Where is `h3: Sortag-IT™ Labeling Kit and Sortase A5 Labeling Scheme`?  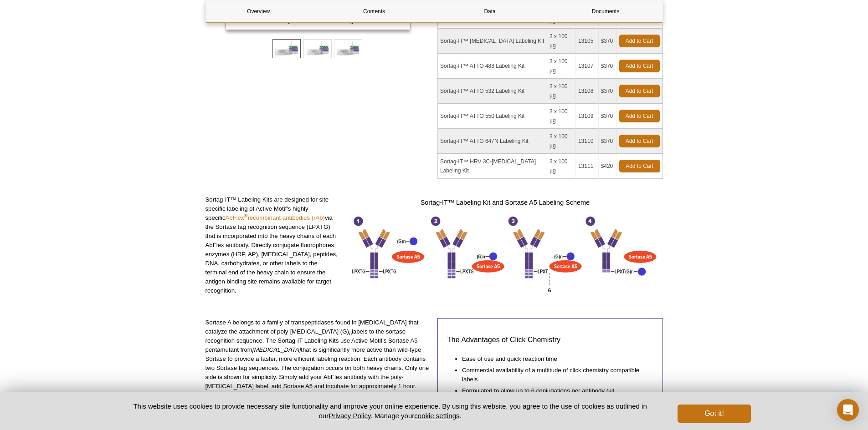 h3: Sortag-IT™ Labeling Kit and Sortase A5 Labeling Scheme is located at coordinates (505, 202).